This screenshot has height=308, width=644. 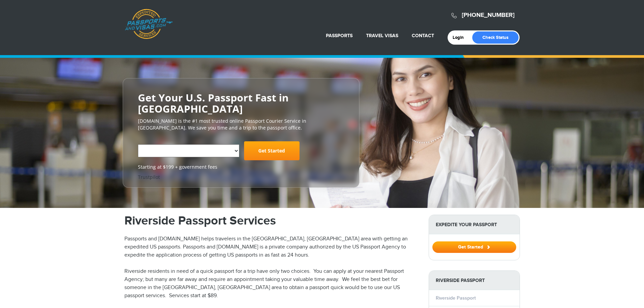 What do you see at coordinates (339, 35) in the screenshot?
I see `a: Passports` at bounding box center [339, 35].